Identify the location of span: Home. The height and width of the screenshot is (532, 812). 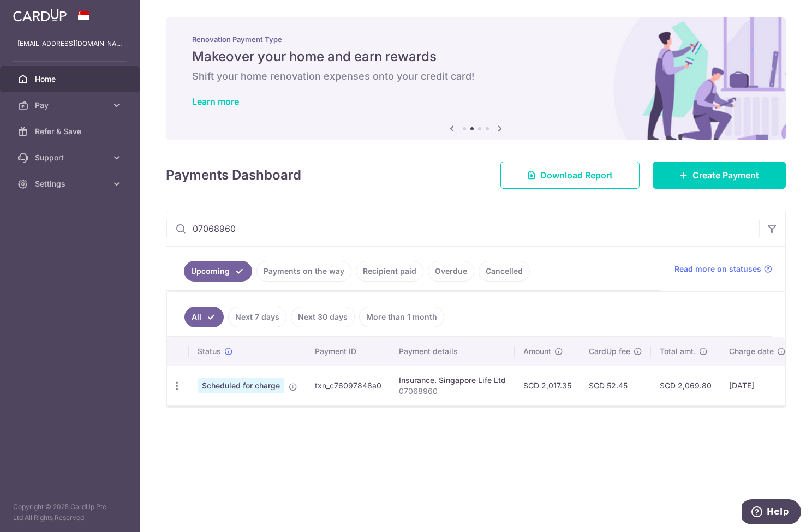
(71, 80).